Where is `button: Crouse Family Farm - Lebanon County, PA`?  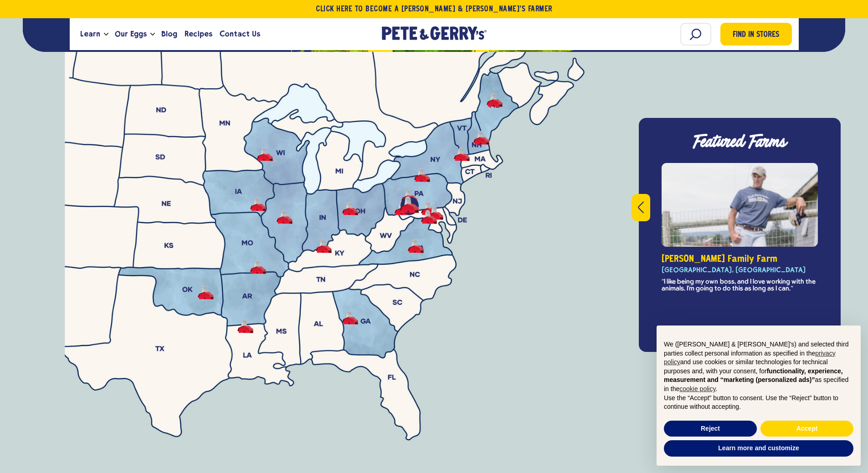
button: Crouse Family Farm - Lebanon County, PA is located at coordinates (429, 217).